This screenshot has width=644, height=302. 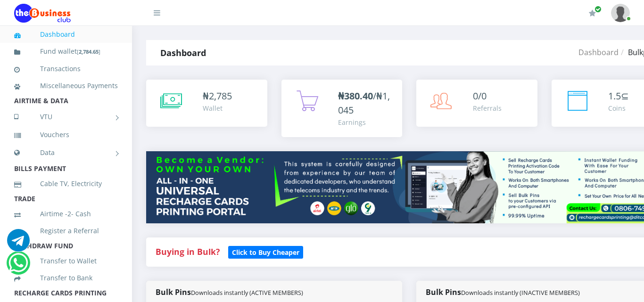 What do you see at coordinates (66, 261) in the screenshot?
I see `a: Transfer to Wallet` at bounding box center [66, 261].